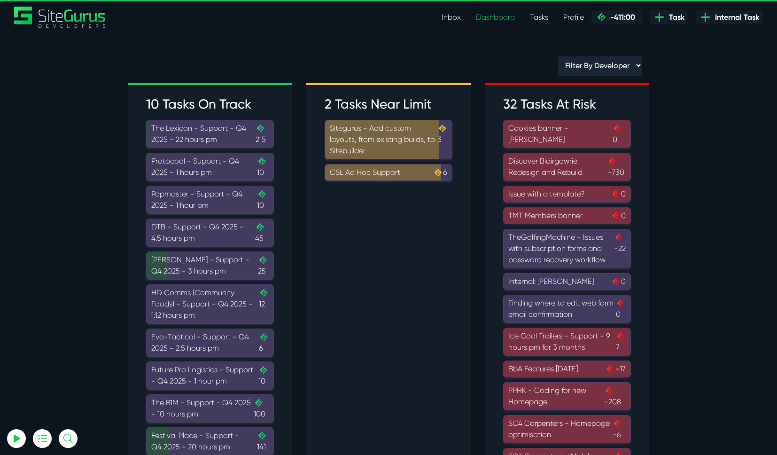  Describe the element at coordinates (210, 342) in the screenshot. I see `a: Evo-Tactical - Support - Q4 2025 - 2.5 hours pm6` at that location.